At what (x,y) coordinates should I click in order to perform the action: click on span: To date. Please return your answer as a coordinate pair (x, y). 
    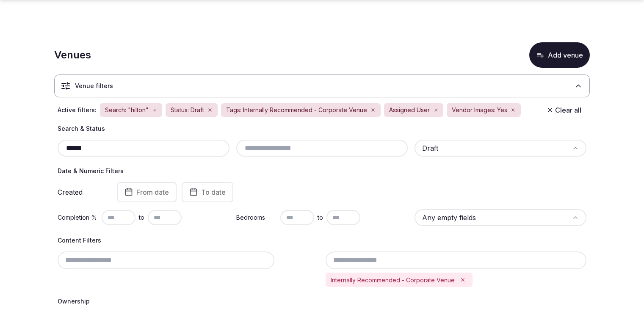
    Looking at the image, I should click on (214, 193).